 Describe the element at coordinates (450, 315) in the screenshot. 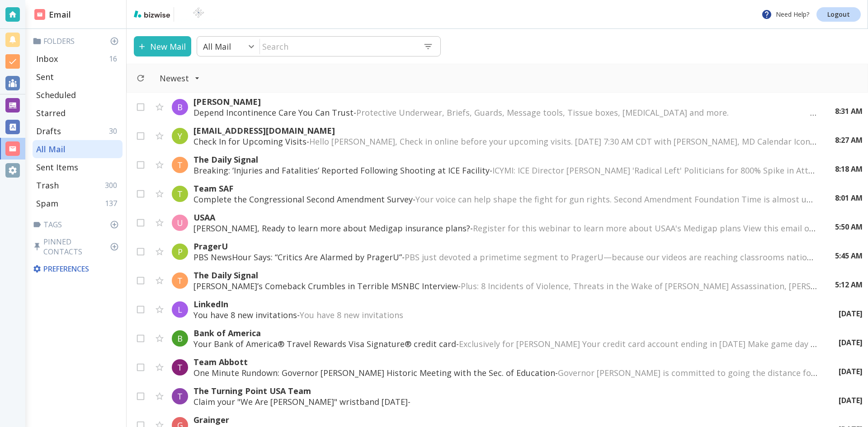

I see `span: You have 8 new invitations ͏ ͏ ͏ ͏ ͏ ͏ ͏ ͏ ͏ ͏ ͏ ͏ ͏ ͏ ͏ ͏ ͏ ͏ ͏ ͏ ͏ ͏ ͏ ͏ ͏ ͏ ͏ ͏ ͏ ͏ ͏ ͏ ͏ ͏ ͏ ...` at that location.